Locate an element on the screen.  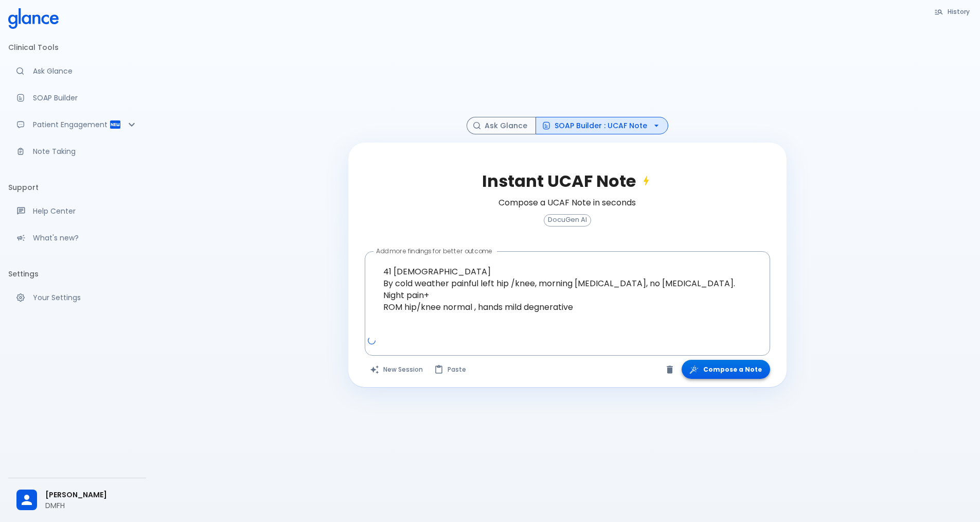
a: Get help from our support team is located at coordinates (77, 211).